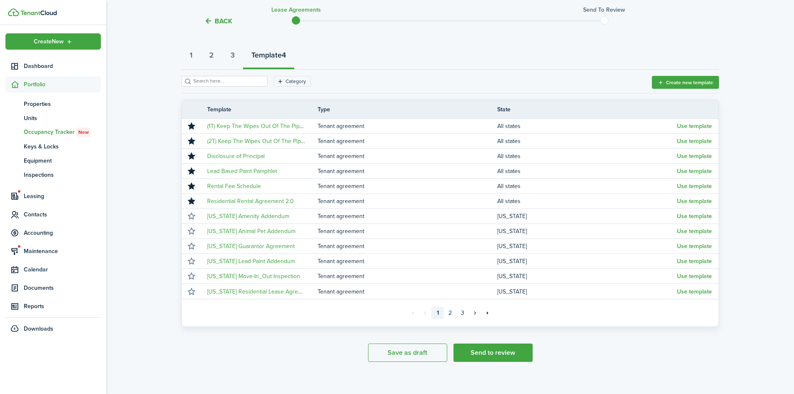 The width and height of the screenshot is (794, 394). What do you see at coordinates (685, 82) in the screenshot?
I see `button: Create new template` at bounding box center [685, 82].